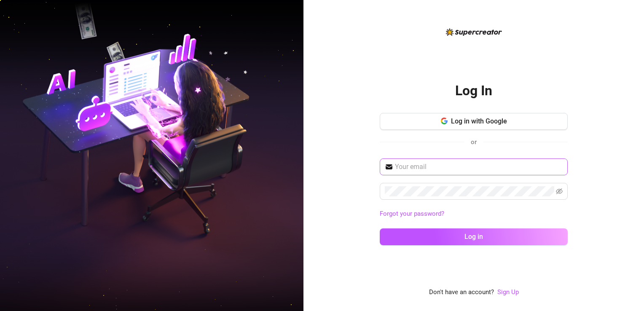  Describe the element at coordinates (560, 192) in the screenshot. I see `span: eye-invisible` at that location.